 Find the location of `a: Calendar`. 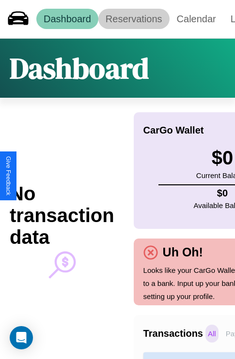

a: Calendar is located at coordinates (196, 19).